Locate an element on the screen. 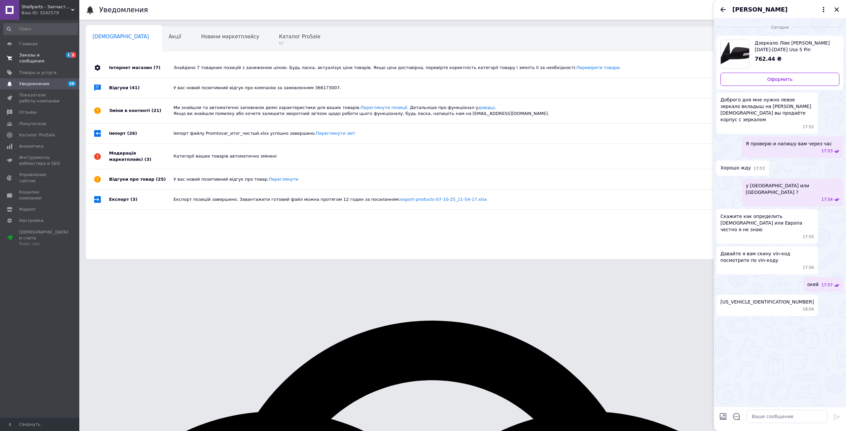  a: Переглянути звіт is located at coordinates (336, 133).